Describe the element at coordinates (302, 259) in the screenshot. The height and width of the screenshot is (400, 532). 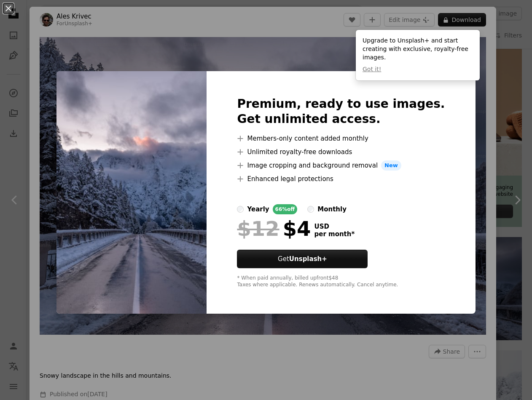
I see `button: GetUnsplash+` at that location.